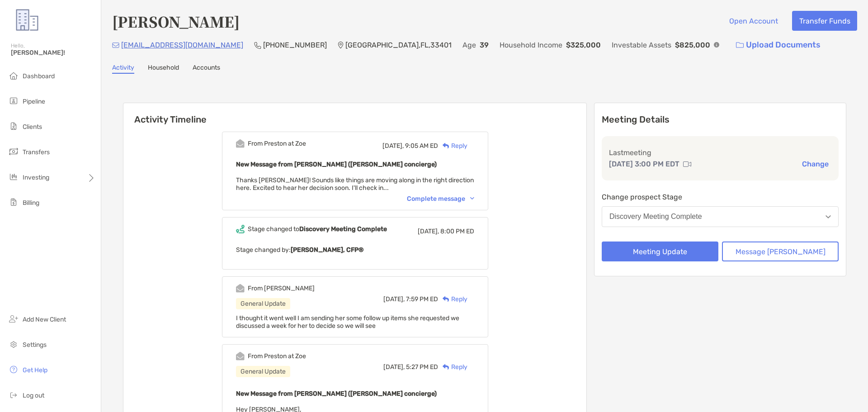  What do you see at coordinates (720, 217) in the screenshot?
I see `button: Discovery Meeting Complete` at bounding box center [720, 217].